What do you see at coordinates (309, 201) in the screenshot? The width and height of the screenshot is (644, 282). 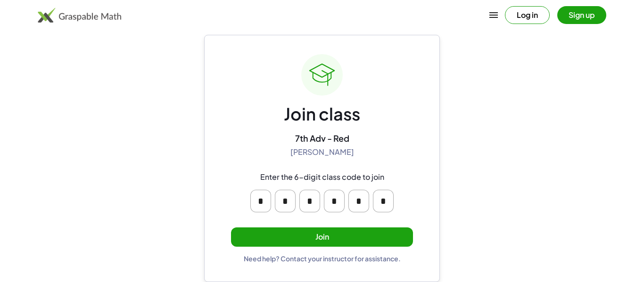 I see `input: Please enter OTP character 3` at bounding box center [309, 201].